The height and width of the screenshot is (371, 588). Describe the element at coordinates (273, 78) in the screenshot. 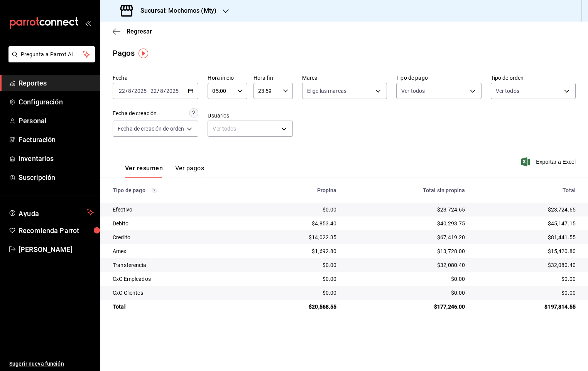

I see `label: Hora fin` at that location.